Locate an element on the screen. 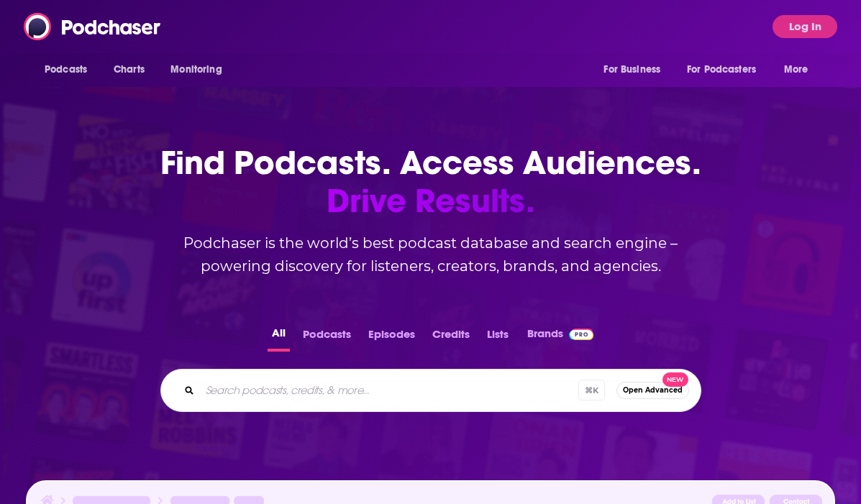 Image resolution: width=861 pixels, height=504 pixels. span: ⌘ K is located at coordinates (591, 390).